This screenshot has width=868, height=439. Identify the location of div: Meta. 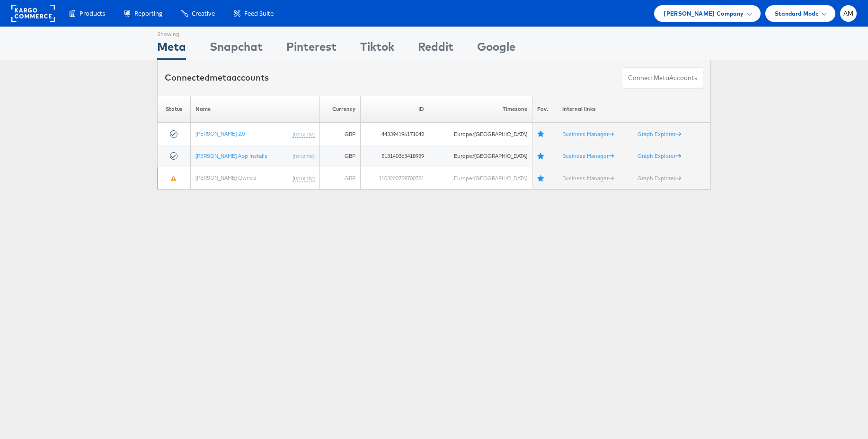
(171, 49).